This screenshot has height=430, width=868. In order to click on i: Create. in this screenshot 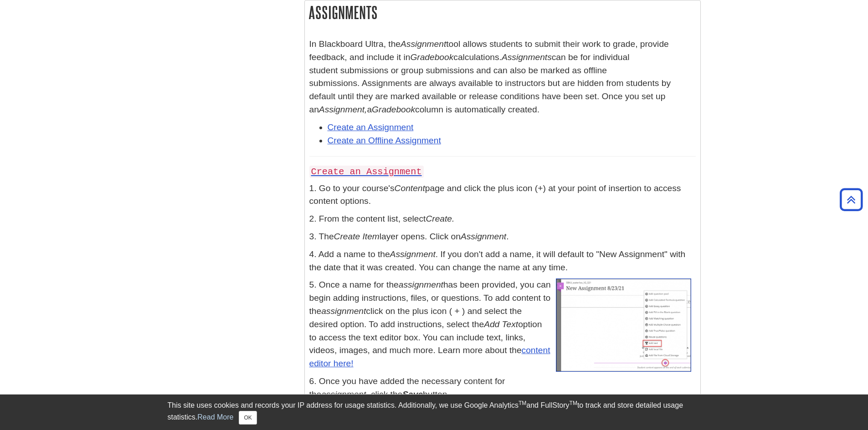, I will do `click(440, 219)`.